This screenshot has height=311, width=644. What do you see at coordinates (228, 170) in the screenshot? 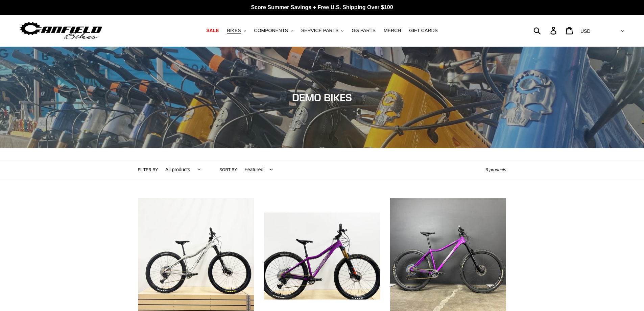
I see `label: Sort by` at bounding box center [228, 170].